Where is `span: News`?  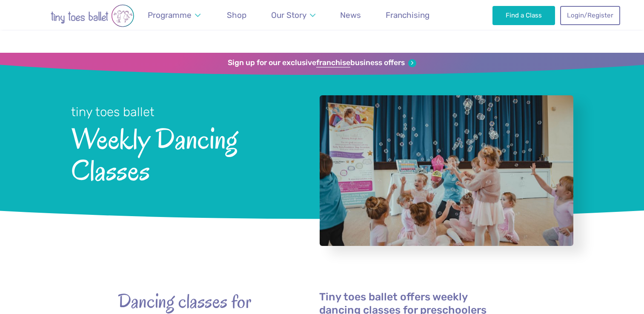
span: News is located at coordinates (351, 15).